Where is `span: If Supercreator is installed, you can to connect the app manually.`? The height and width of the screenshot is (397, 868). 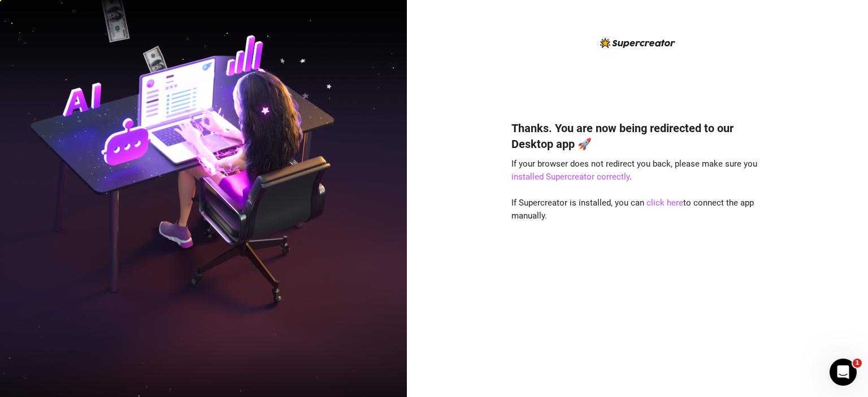
span: If Supercreator is installed, you can to connect the app manually. is located at coordinates (633, 210).